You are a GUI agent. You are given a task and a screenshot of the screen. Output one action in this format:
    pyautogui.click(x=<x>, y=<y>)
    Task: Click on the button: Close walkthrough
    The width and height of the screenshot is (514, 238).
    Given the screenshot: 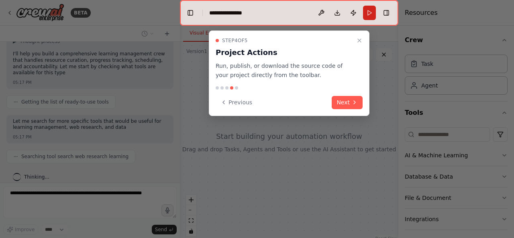 What is the action you would take?
    pyautogui.click(x=359, y=41)
    